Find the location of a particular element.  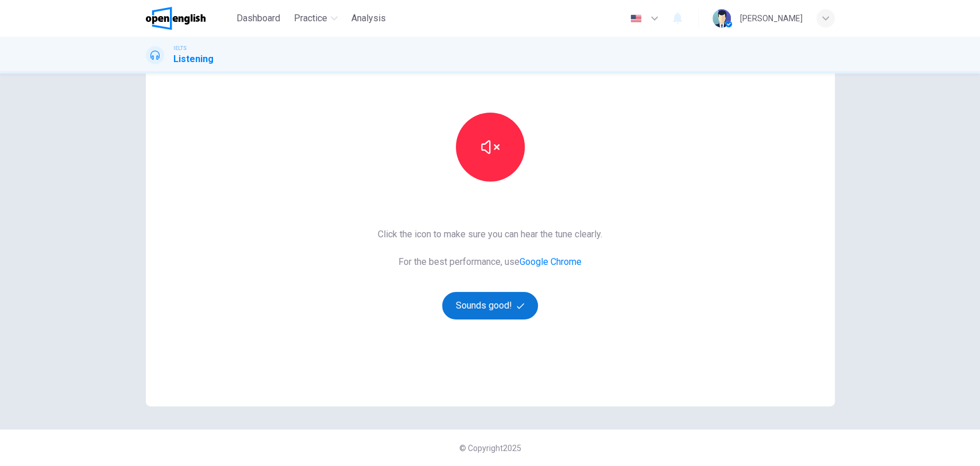

img: en is located at coordinates (636, 19).